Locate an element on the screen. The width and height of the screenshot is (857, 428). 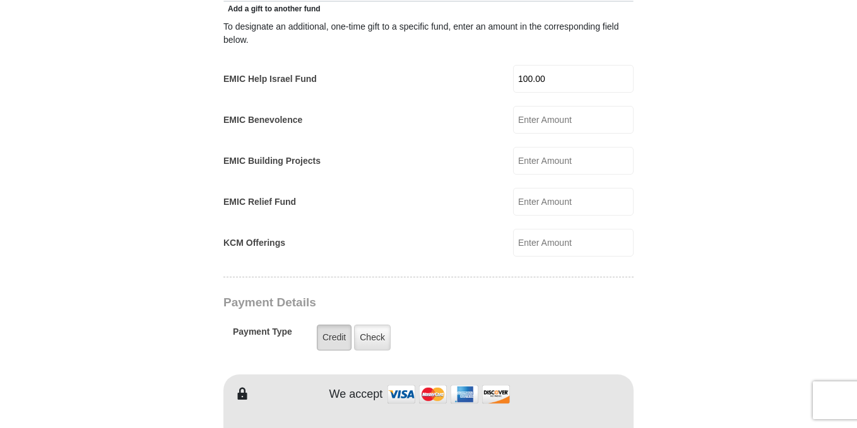
h4: We accept is located at coordinates (356, 395).